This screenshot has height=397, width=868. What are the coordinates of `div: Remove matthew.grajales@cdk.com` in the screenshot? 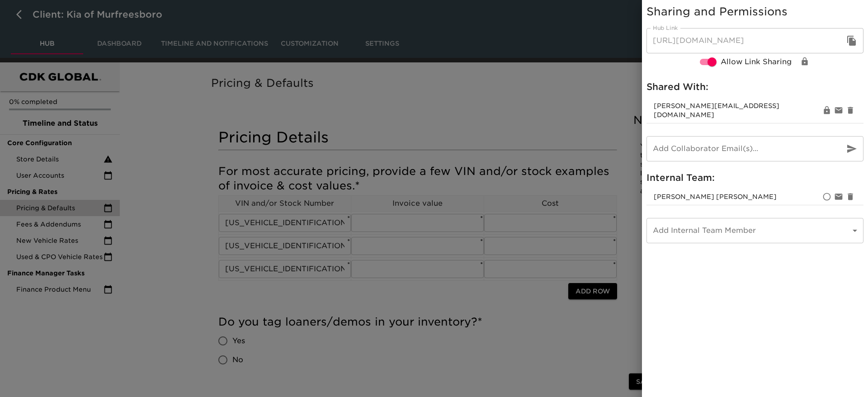 It's located at (851, 196).